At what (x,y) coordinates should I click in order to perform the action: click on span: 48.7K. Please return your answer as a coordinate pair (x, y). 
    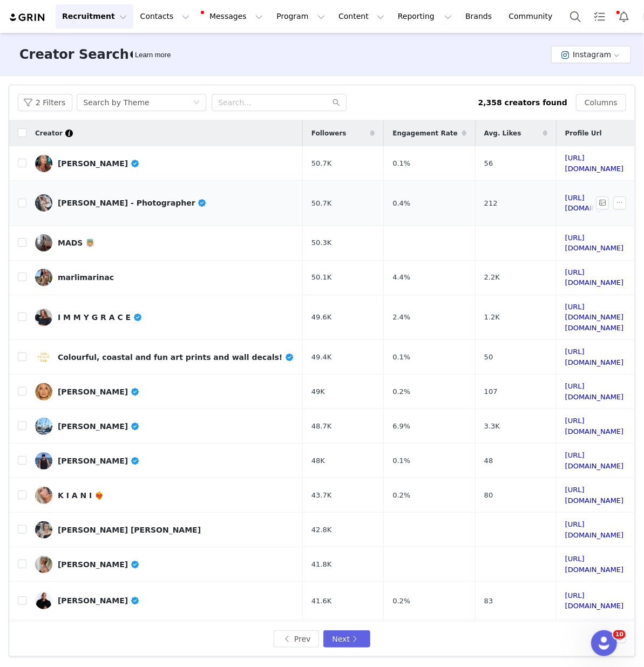
    Looking at the image, I should click on (322, 426).